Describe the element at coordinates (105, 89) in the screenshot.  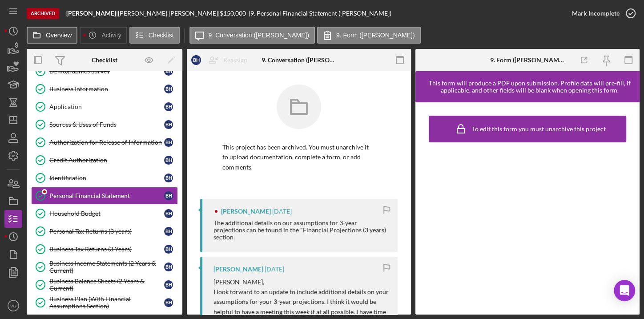
I see `a: Business InformationBH` at that location.